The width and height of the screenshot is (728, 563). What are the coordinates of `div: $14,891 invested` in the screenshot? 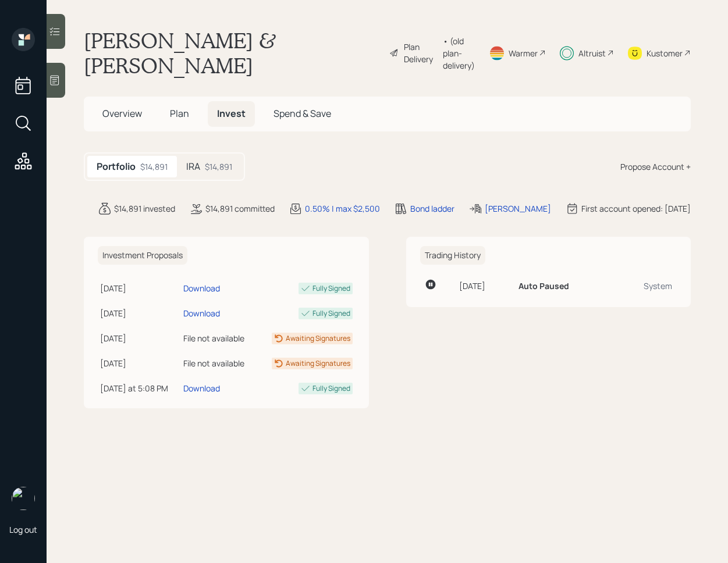 It's located at (144, 208).